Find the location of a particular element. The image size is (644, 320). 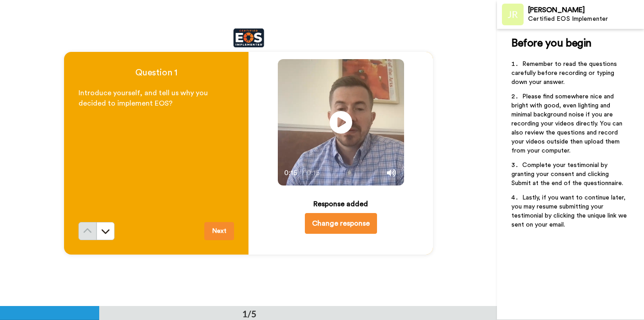

div: 1/5 is located at coordinates (249, 313).